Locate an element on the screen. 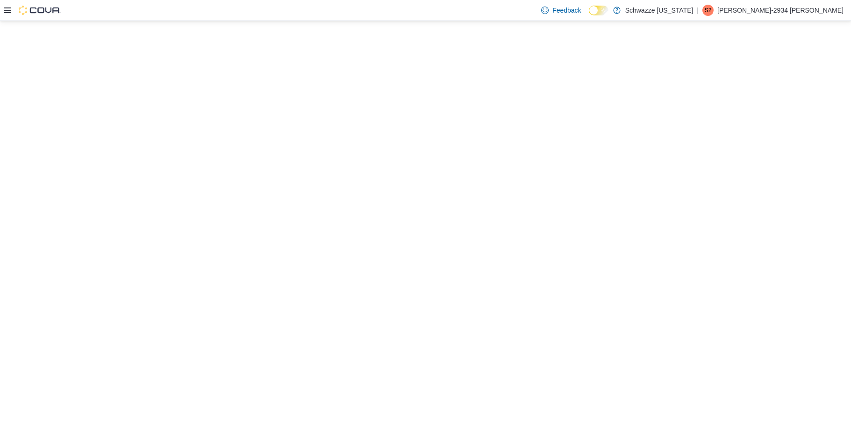 The height and width of the screenshot is (423, 851). span: Feedback is located at coordinates (566, 10).